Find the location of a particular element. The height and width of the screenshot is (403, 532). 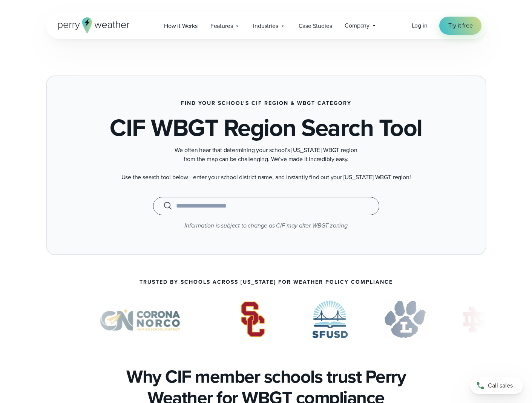

span: Industries is located at coordinates (265, 26).